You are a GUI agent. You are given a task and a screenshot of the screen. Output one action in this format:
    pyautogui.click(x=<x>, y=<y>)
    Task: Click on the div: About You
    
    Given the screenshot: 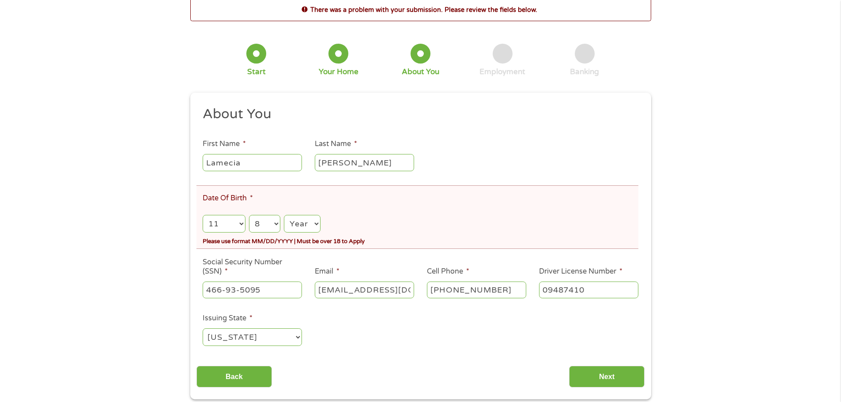 What is the action you would take?
    pyautogui.click(x=420, y=72)
    